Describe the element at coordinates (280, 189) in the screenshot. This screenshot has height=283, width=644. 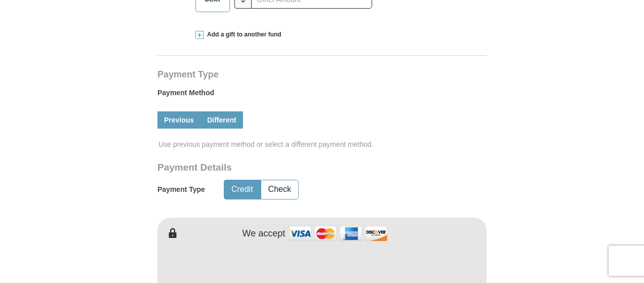
I see `button: Check` at that location.